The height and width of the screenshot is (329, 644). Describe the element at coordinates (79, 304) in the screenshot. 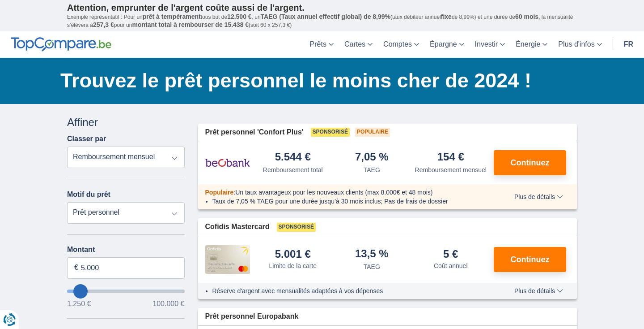

I see `span: 1.250 €` at that location.